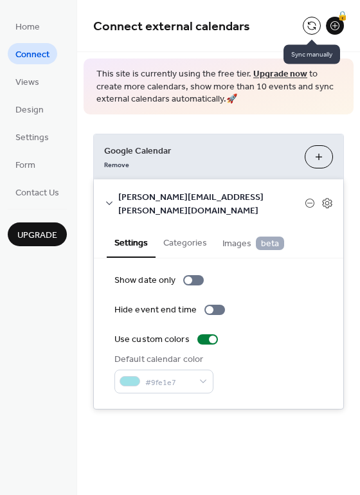 The width and height of the screenshot is (360, 495). Describe the element at coordinates (30, 109) in the screenshot. I see `a: Design` at that location.